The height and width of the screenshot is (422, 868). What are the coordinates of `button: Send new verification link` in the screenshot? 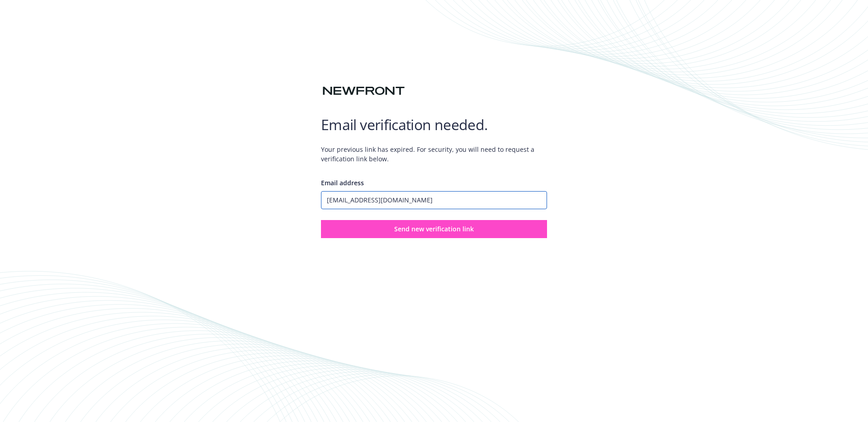 It's located at (434, 229).